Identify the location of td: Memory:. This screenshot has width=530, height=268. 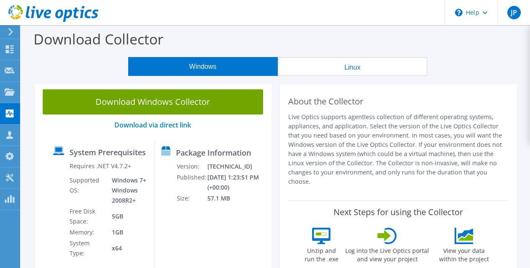
(87, 232).